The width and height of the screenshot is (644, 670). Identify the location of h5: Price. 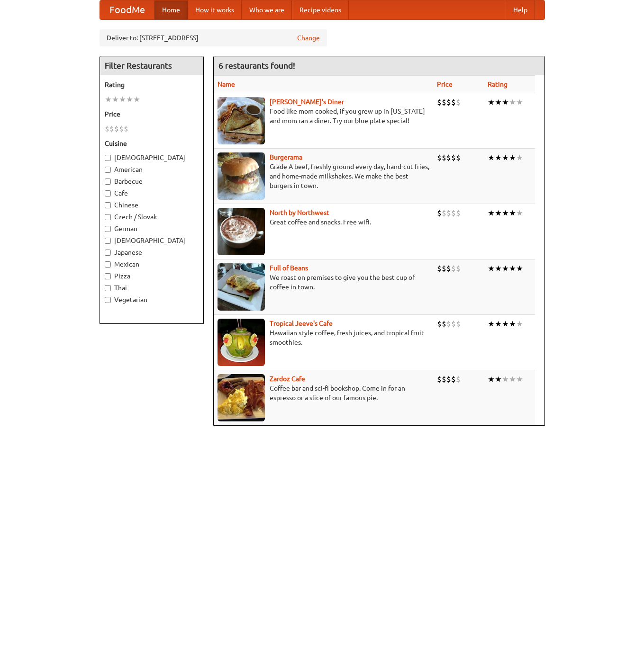
(151, 114).